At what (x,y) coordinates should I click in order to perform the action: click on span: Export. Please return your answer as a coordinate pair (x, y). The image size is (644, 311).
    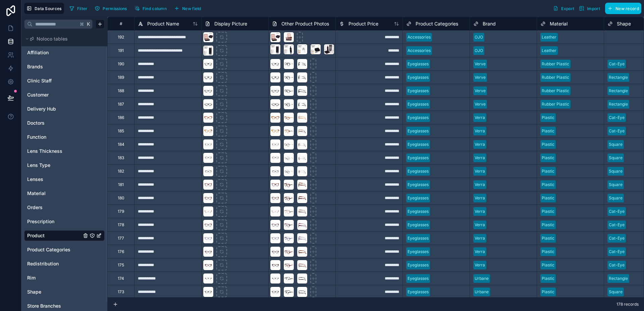
    Looking at the image, I should click on (567, 8).